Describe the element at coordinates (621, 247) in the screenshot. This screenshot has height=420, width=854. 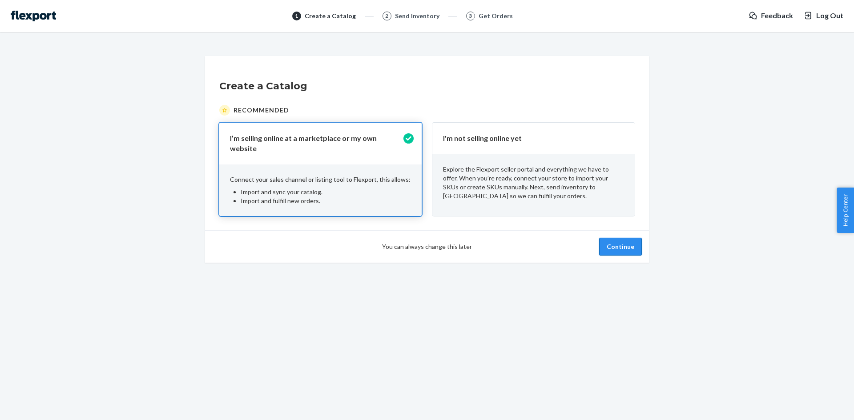
I see `a: Continue` at that location.